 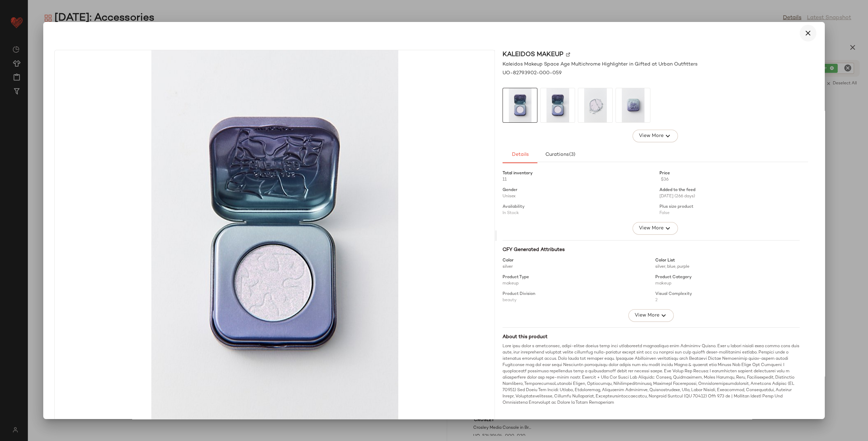 I want to click on span: Kaleidos Makeup Space Age Multichrome Highlighter in Gifted at Urban Outfitters, so click(x=599, y=64).